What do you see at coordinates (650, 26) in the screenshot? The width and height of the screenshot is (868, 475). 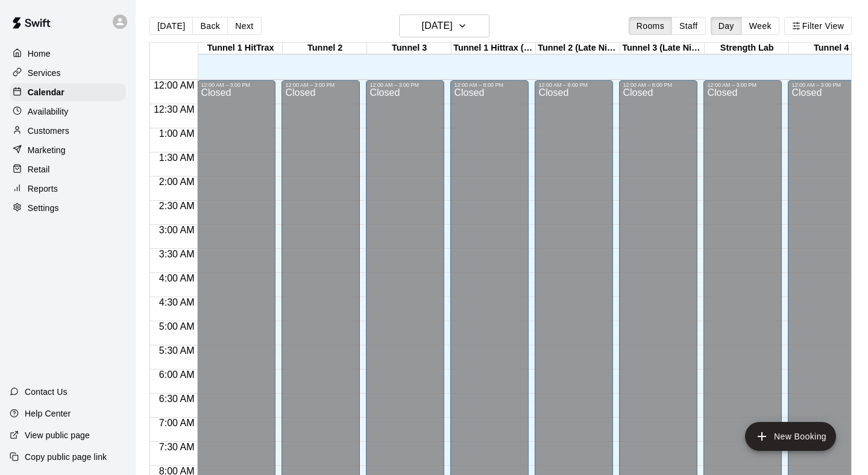 I see `button: Rooms` at bounding box center [650, 26].